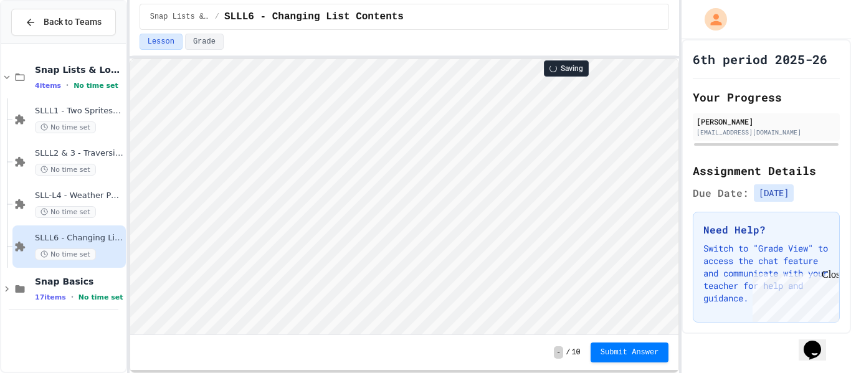 This screenshot has height=373, width=851. Describe the element at coordinates (576, 353) in the screenshot. I see `span: 10` at that location.